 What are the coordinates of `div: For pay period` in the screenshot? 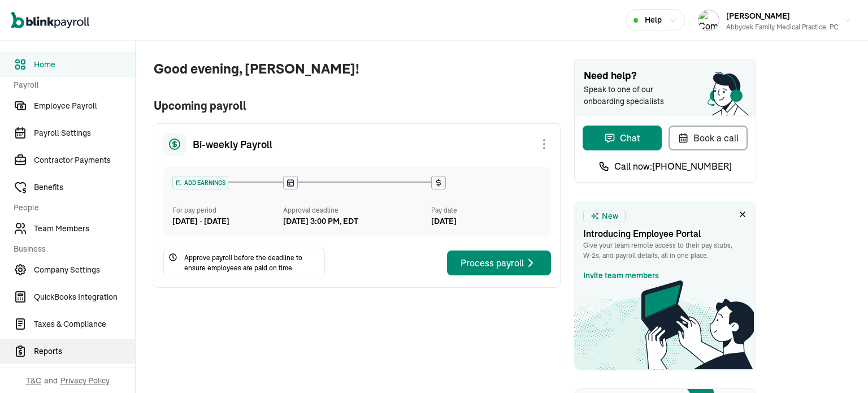 It's located at (228, 210).